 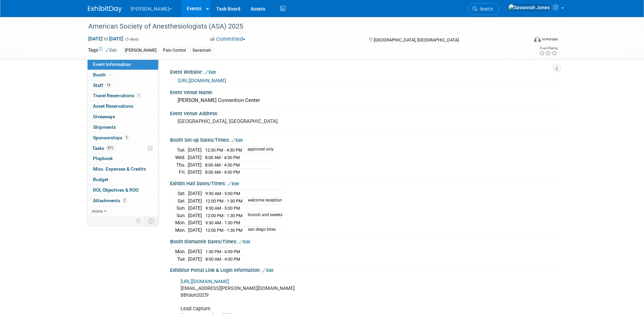 I want to click on td: welcome reception, so click(x=263, y=201).